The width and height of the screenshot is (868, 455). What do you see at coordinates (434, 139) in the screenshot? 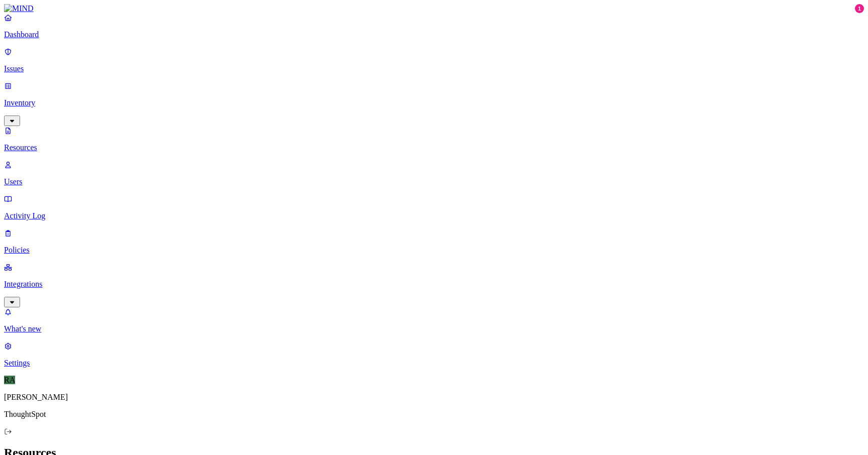
I see `a: Resources` at bounding box center [434, 139].